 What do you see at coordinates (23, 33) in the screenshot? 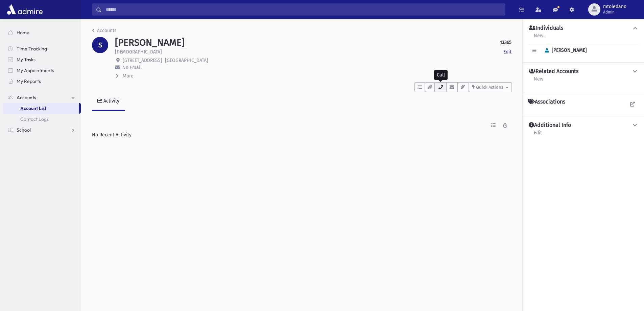
I see `span: Home` at bounding box center [23, 33].